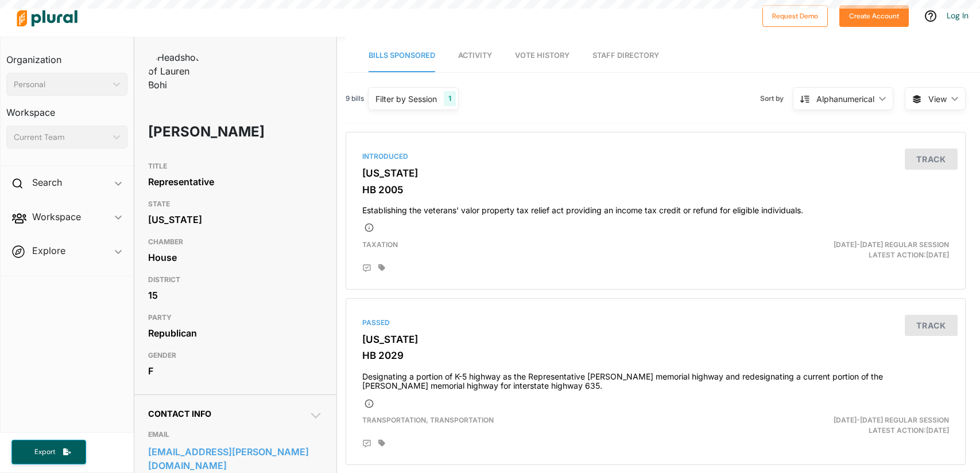 The width and height of the screenshot is (980, 473). I want to click on a: Log In, so click(957, 15).